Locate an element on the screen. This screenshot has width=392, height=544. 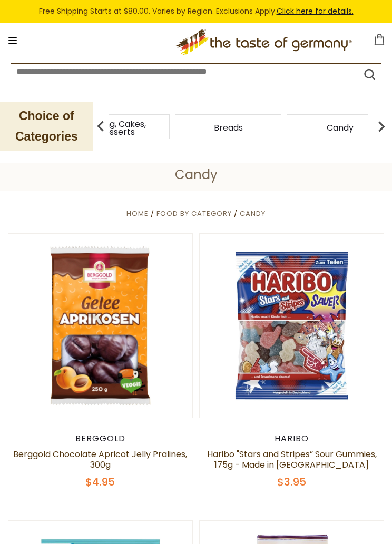
span: Breads is located at coordinates (228, 128).